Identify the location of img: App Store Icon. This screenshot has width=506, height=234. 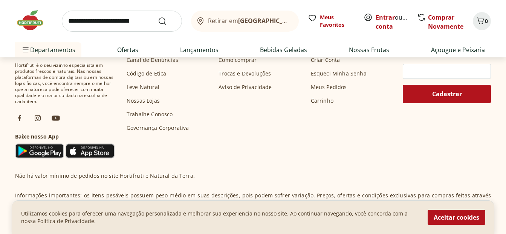
(90, 151).